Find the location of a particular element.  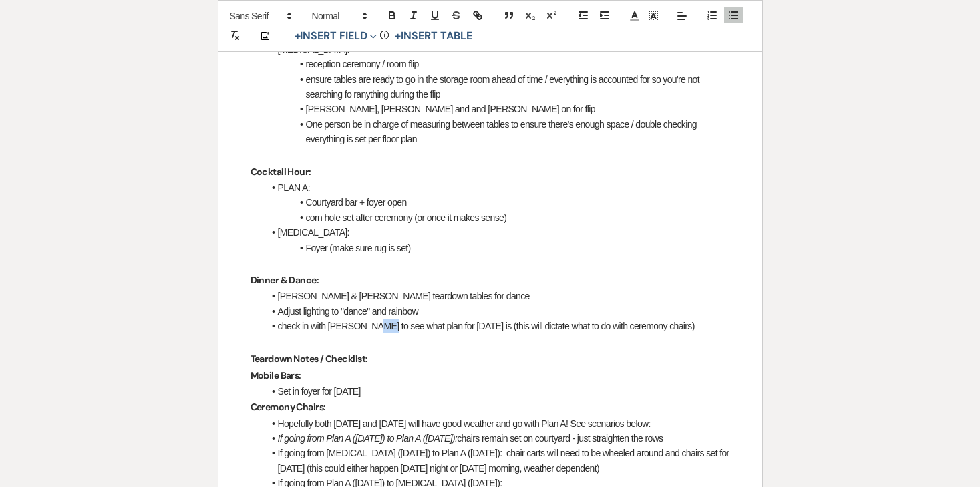

strong: Dinner & Dance: is located at coordinates (284, 280).